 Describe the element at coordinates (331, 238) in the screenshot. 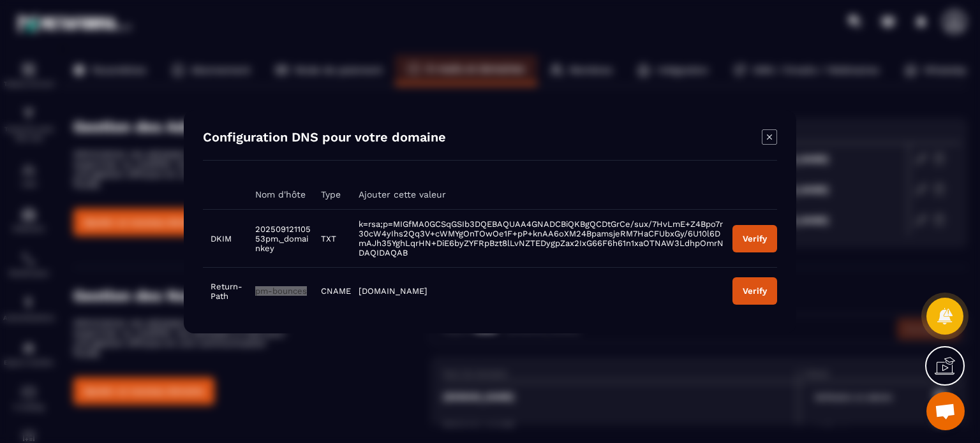

I see `td: TXT` at that location.